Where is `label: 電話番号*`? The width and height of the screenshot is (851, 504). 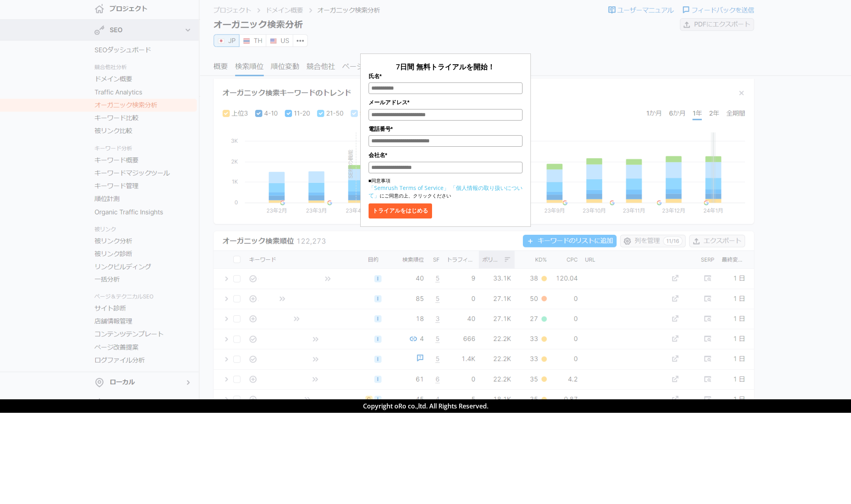 label: 電話番号* is located at coordinates (446, 129).